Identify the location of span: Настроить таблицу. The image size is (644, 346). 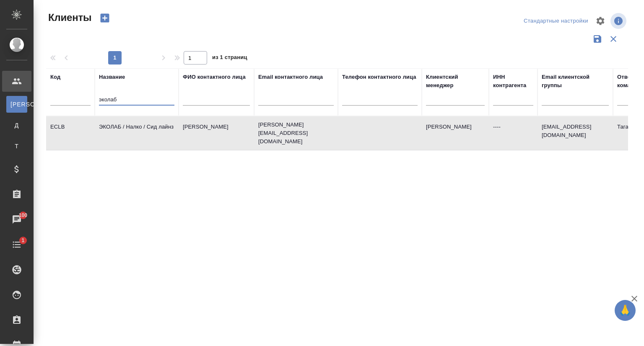
(600, 21).